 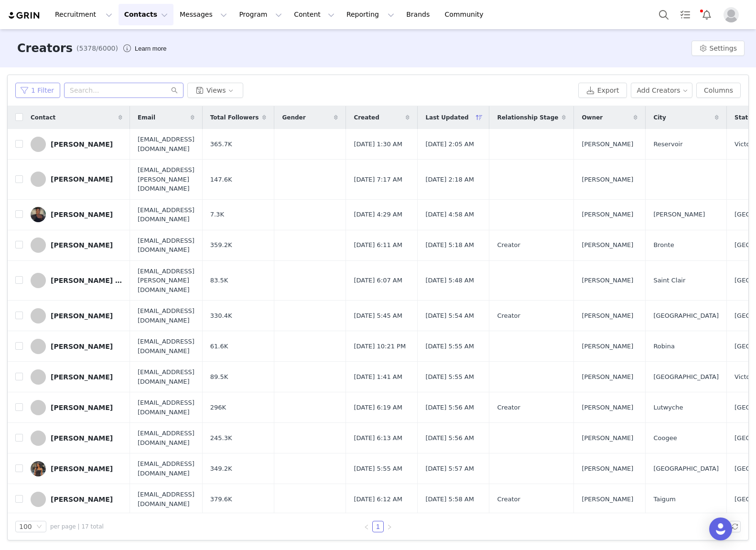 I want to click on a: 1, so click(x=378, y=526).